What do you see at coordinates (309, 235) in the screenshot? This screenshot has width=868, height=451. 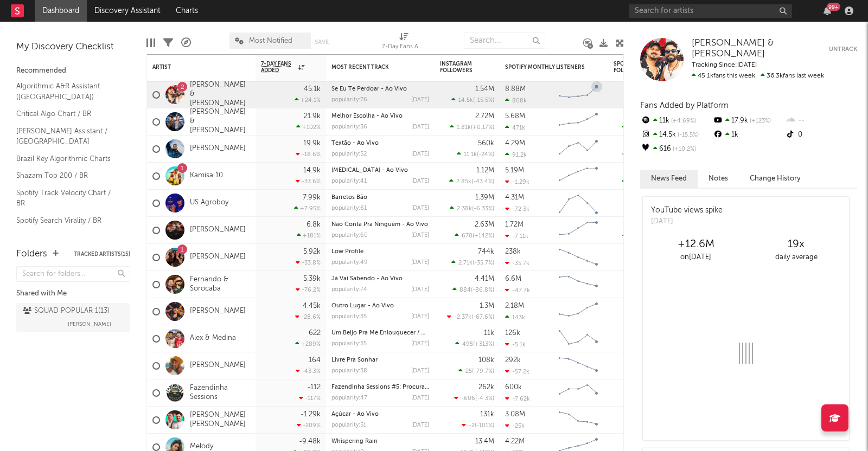 I see `div: +181 %` at bounding box center [309, 235].